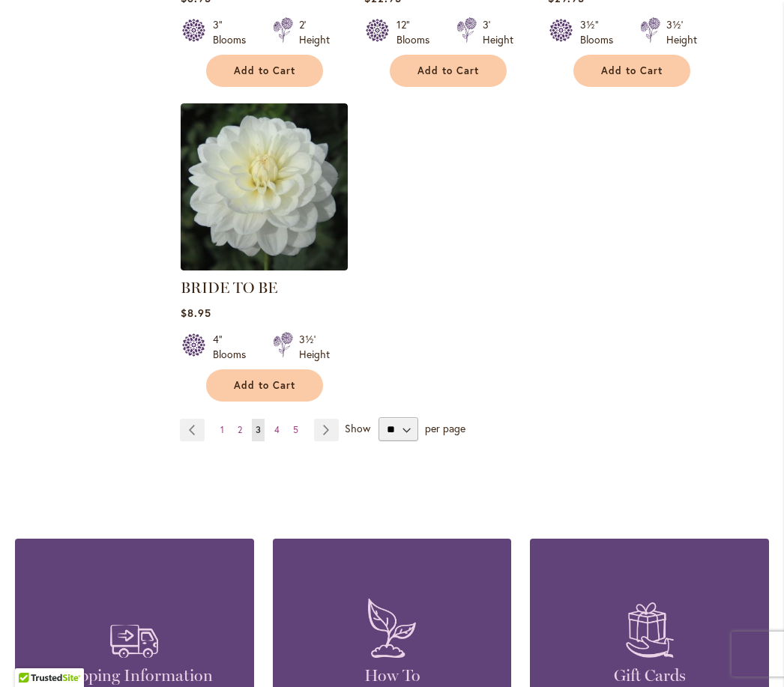  I want to click on h4: Gift Cards, so click(649, 676).